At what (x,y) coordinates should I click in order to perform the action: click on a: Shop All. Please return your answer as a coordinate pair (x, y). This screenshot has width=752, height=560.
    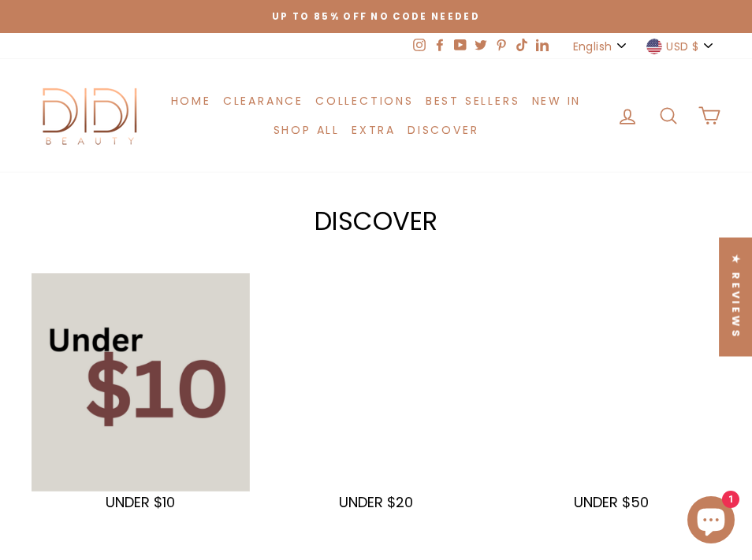
    Looking at the image, I should click on (306, 130).